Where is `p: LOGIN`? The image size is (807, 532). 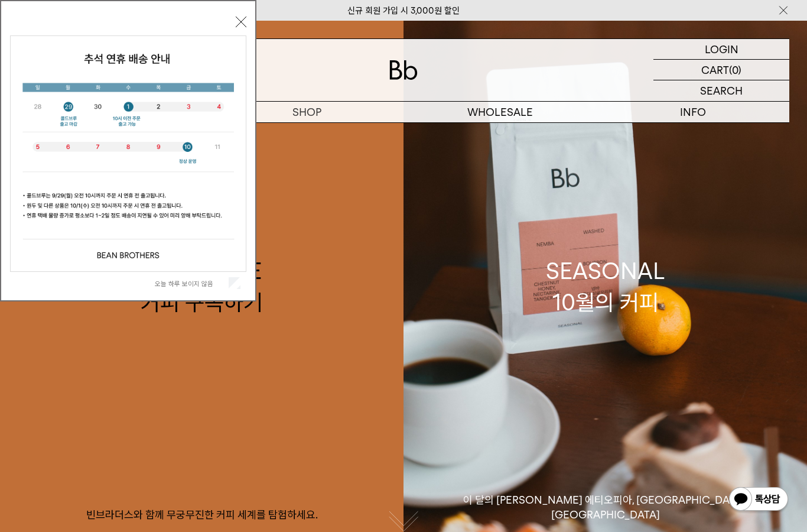
p: LOGIN is located at coordinates (721, 49).